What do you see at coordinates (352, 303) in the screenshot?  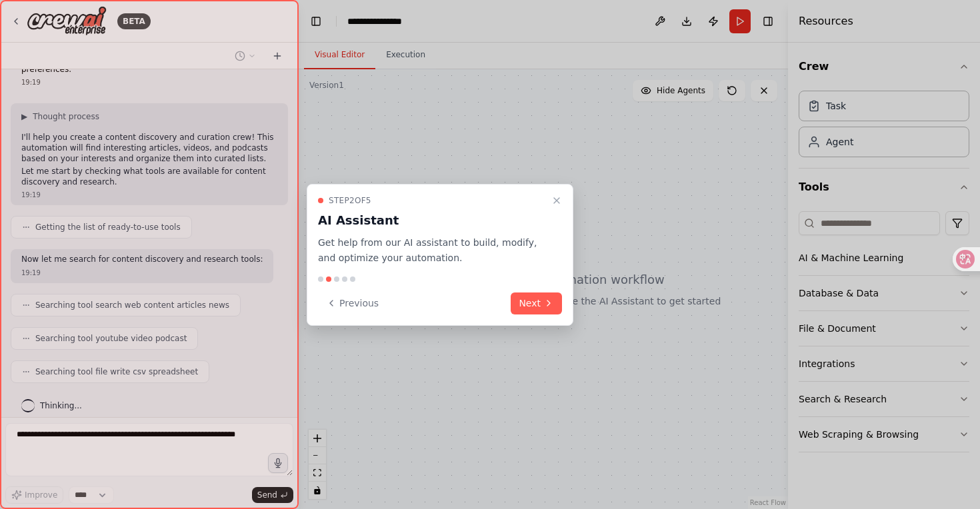 I see `button: Previous` at bounding box center [352, 303].